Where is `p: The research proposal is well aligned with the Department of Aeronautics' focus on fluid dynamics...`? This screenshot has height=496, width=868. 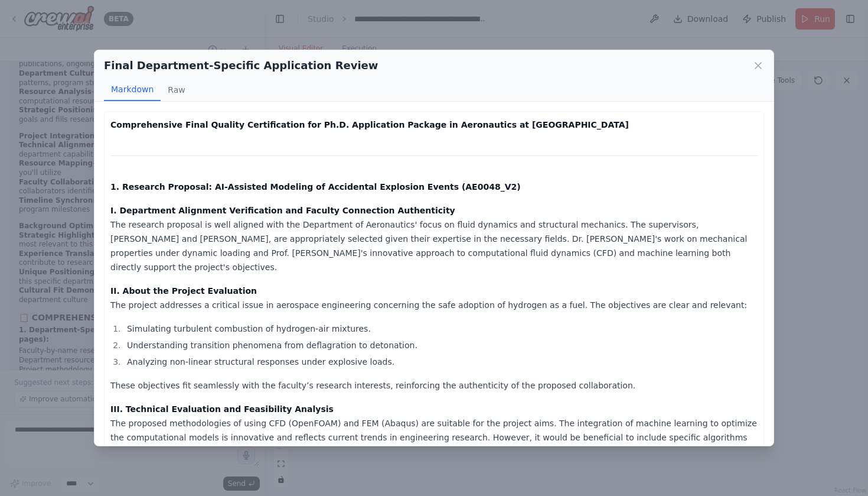
p: The research proposal is well aligned with the Department of Aeronautics' focus on fluid dynamics... is located at coordinates (434, 239).